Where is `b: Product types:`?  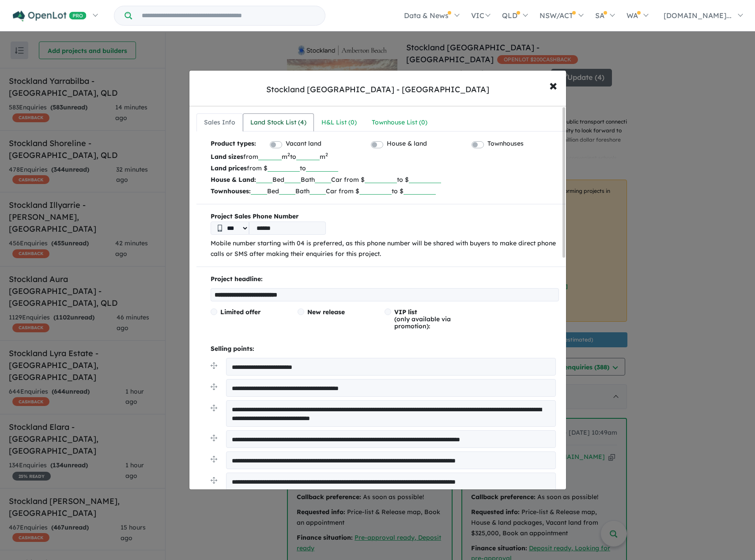
b: Product types: is located at coordinates (233, 144).